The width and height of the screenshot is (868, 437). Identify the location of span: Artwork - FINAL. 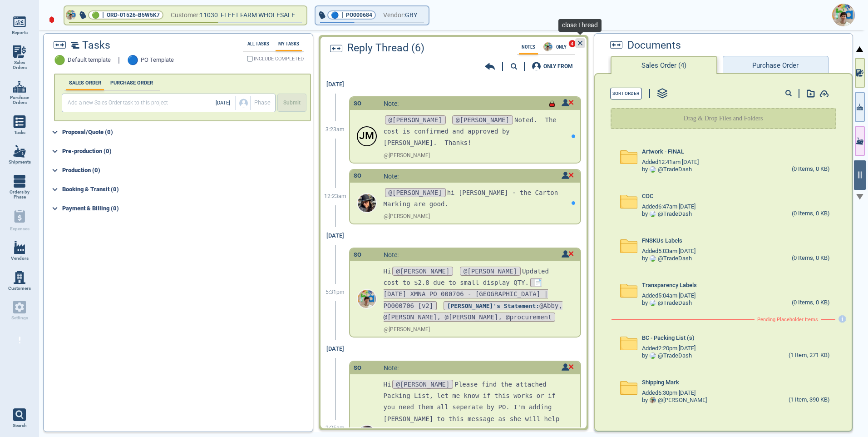
(663, 151).